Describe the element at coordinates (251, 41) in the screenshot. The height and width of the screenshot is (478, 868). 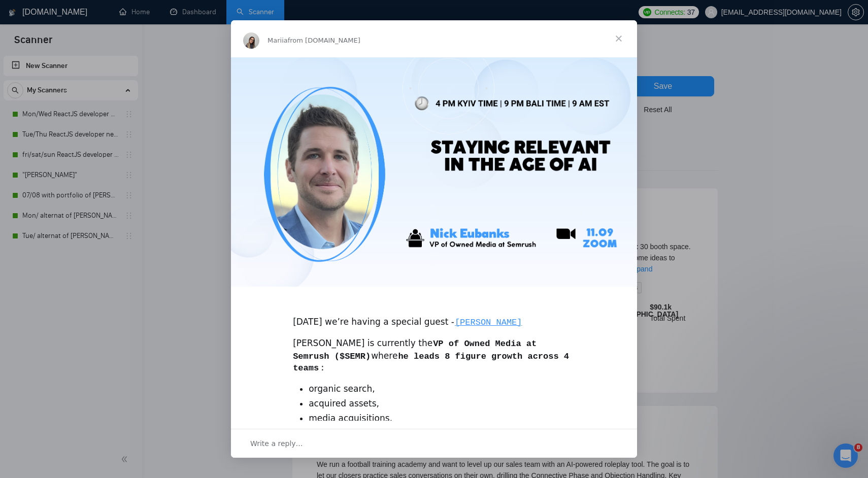
I see `img: Profile image for Mariia` at that location.